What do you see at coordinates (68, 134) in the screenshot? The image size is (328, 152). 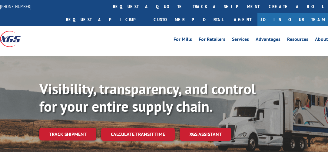 I see `a: Track shipment` at bounding box center [68, 134].